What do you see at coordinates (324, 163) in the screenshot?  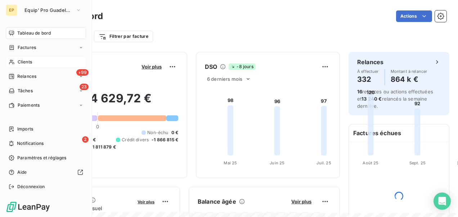 I see `tspan: Juil. 25` at bounding box center [324, 163].